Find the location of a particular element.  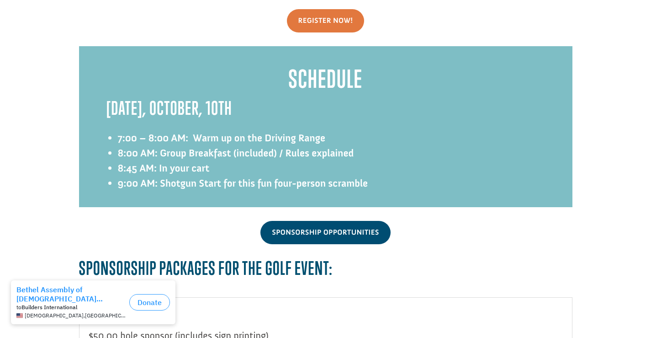

strong: 9:00 AM: Shotgun Start for this fun four-person scramble is located at coordinates (243, 183).